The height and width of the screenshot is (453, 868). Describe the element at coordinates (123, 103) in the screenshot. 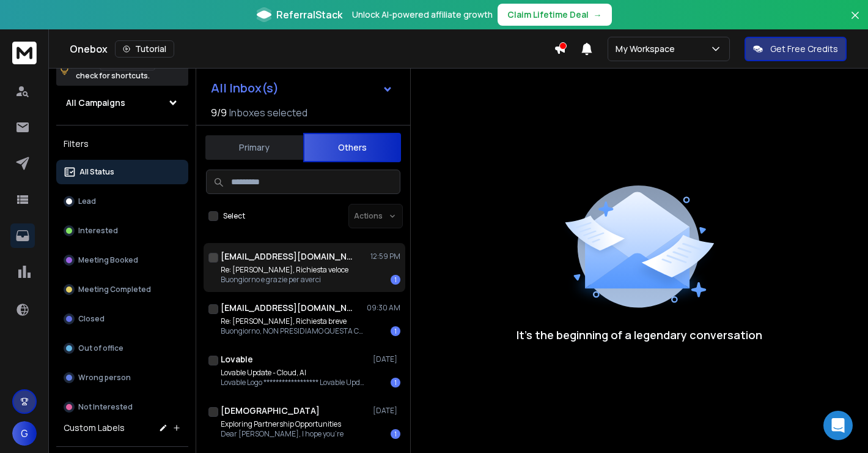

I see `button: All Campaigns` at that location.